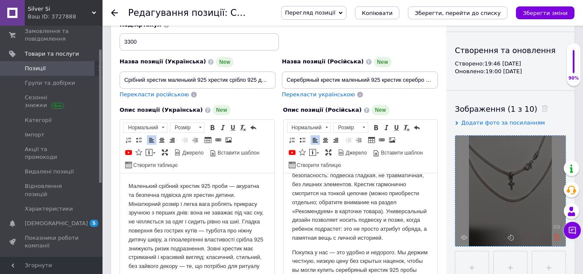 This screenshot has width=583, height=274. Describe the element at coordinates (318, 94) in the screenshot. I see `span: Перекласти українською` at that location.